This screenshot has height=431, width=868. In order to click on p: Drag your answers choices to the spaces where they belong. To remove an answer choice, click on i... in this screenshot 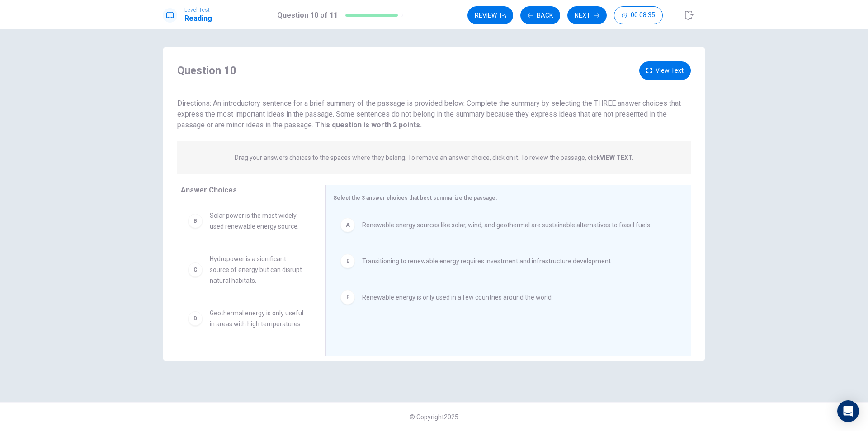, I will do `click(434, 157)`.